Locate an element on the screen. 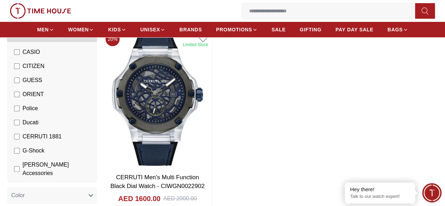 The height and width of the screenshot is (206, 445). input: Ducati is located at coordinates (17, 122).